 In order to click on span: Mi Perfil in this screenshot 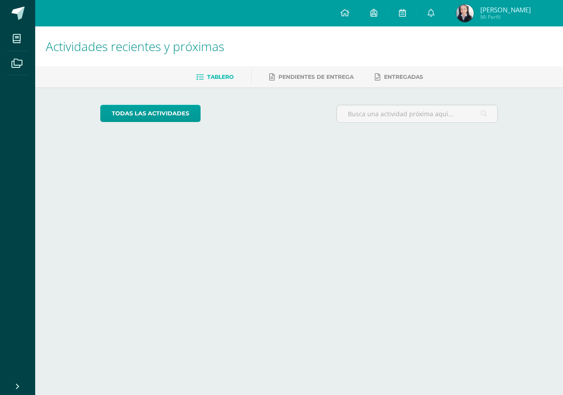, I will do `click(505, 17)`.